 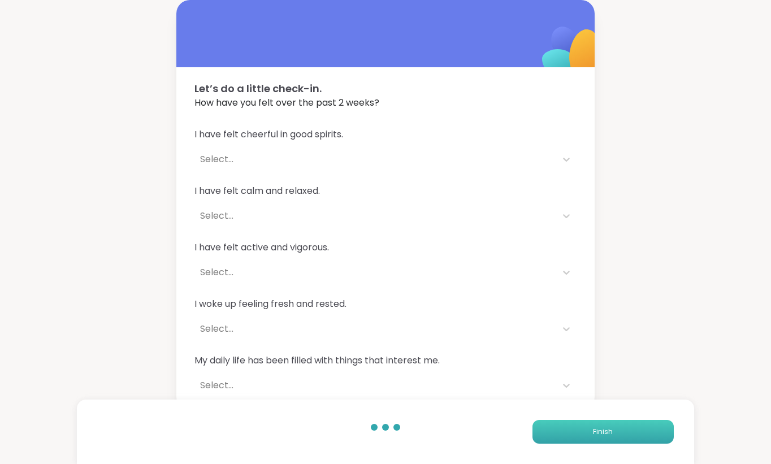 What do you see at coordinates (386, 361) in the screenshot?
I see `span: My daily life has been filled with things that interest me.` at bounding box center [386, 361].